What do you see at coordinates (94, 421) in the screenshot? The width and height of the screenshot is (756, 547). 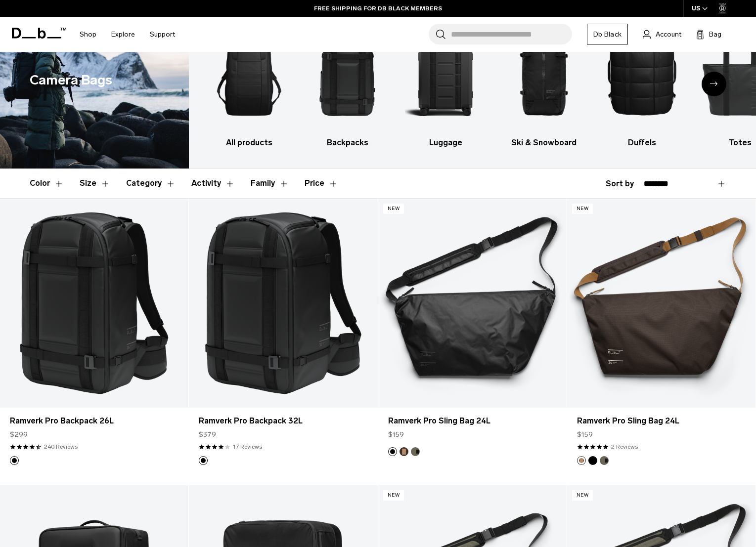 I see `a: Ramverk Pro Backpack 26L` at bounding box center [94, 421].